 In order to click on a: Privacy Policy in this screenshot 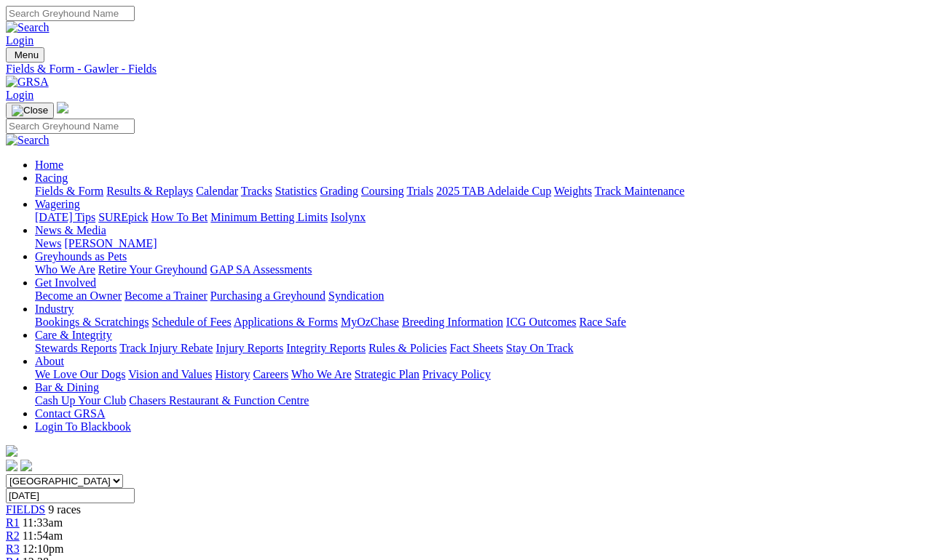, I will do `click(457, 374)`.